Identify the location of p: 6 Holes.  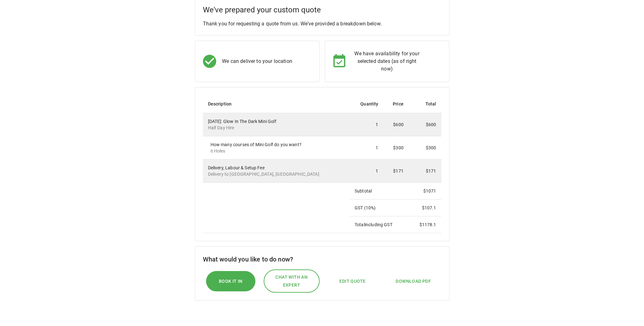
(277, 151).